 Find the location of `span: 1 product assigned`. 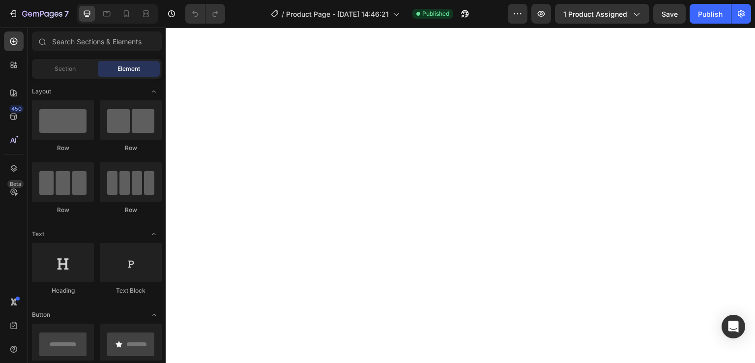

span: 1 product assigned is located at coordinates (595, 14).